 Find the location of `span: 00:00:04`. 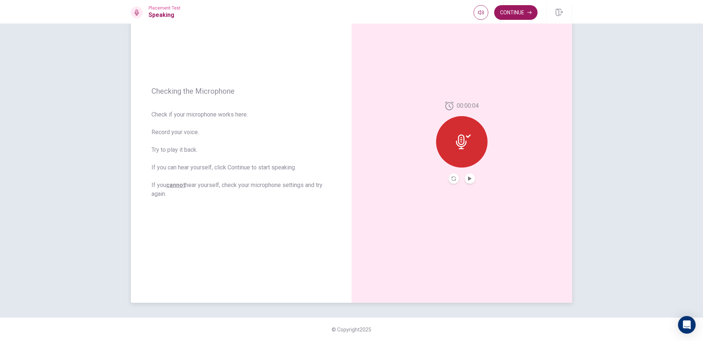

span: 00:00:04 is located at coordinates (468, 106).